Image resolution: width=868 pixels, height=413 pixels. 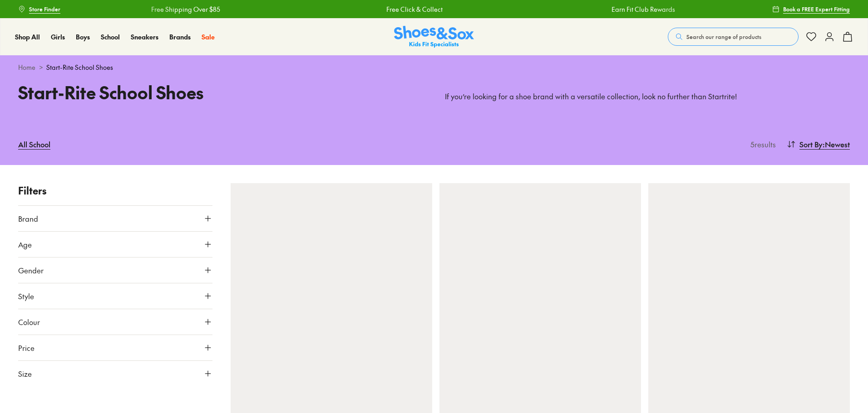 What do you see at coordinates (208, 37) in the screenshot?
I see `span: Sale` at bounding box center [208, 37].